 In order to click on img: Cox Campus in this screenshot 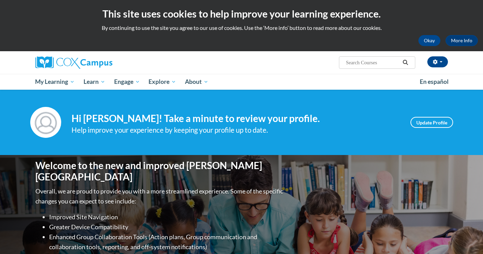, I will do `click(74, 63)`.